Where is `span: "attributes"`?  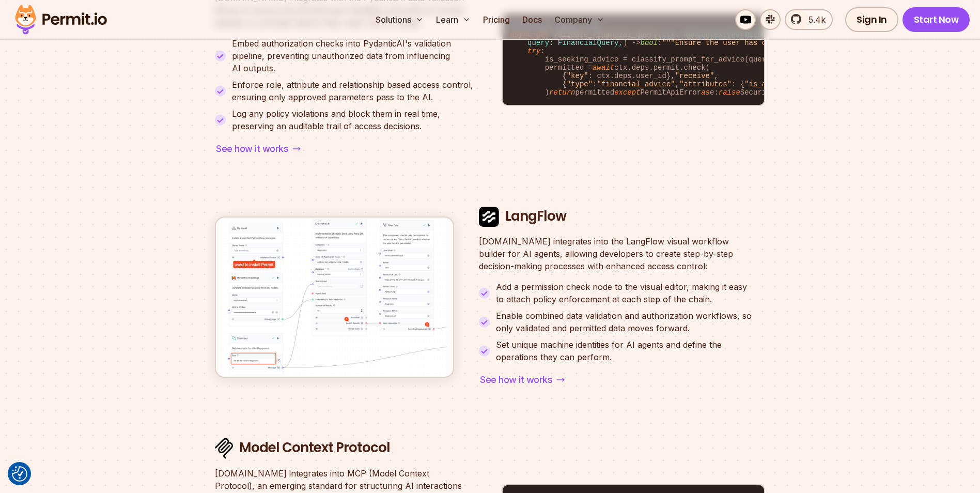
span: "attributes" is located at coordinates (705, 85).